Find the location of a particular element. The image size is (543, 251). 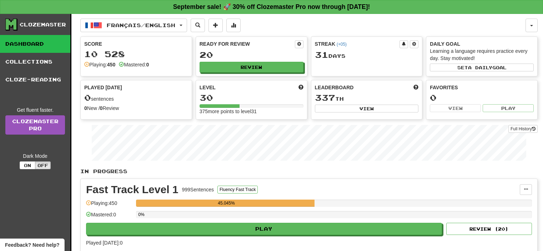

button: Off is located at coordinates (43, 165).